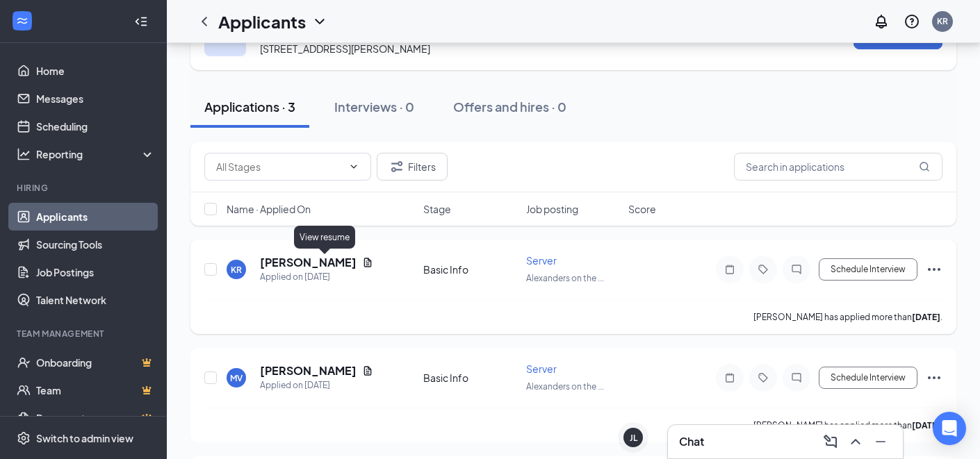 The image size is (980, 459). What do you see at coordinates (880, 442) in the screenshot?
I see `button: Minimize` at bounding box center [880, 442].